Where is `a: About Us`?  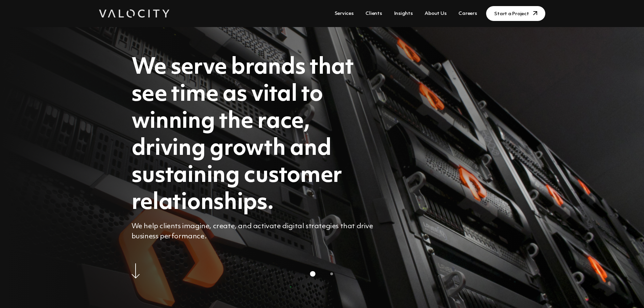 a: About Us is located at coordinates (436, 14).